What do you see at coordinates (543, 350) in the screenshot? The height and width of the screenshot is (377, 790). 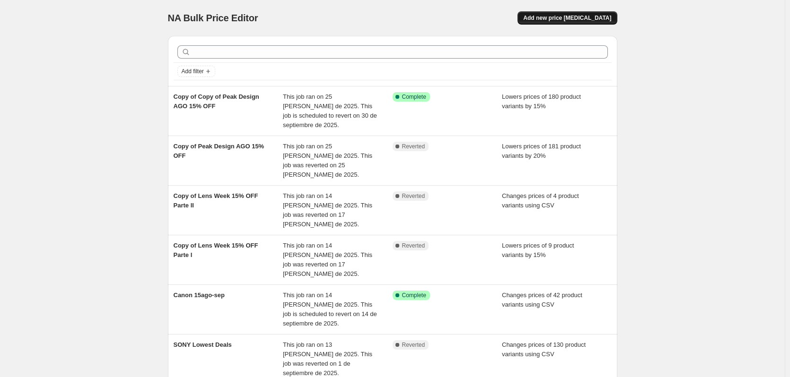 I see `span: Changes prices of 130 product variants using CSV` at bounding box center [543, 350].